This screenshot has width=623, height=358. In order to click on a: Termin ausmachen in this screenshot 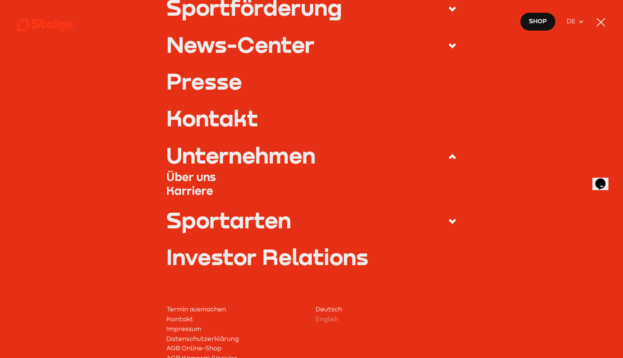, I will do `click(237, 309)`.